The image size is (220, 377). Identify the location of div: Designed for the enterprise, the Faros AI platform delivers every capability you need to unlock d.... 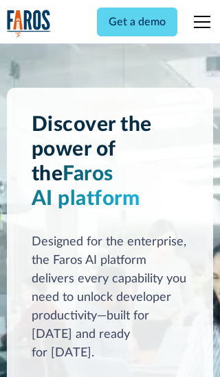
(110, 298).